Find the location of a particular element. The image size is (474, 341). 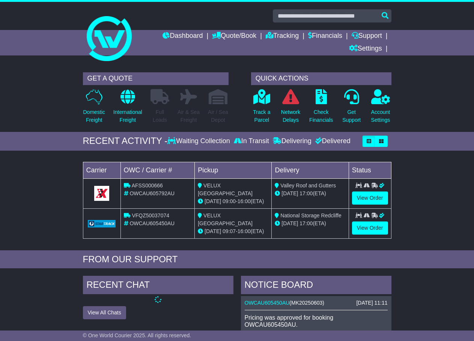

a: Dashboard is located at coordinates (182, 36).